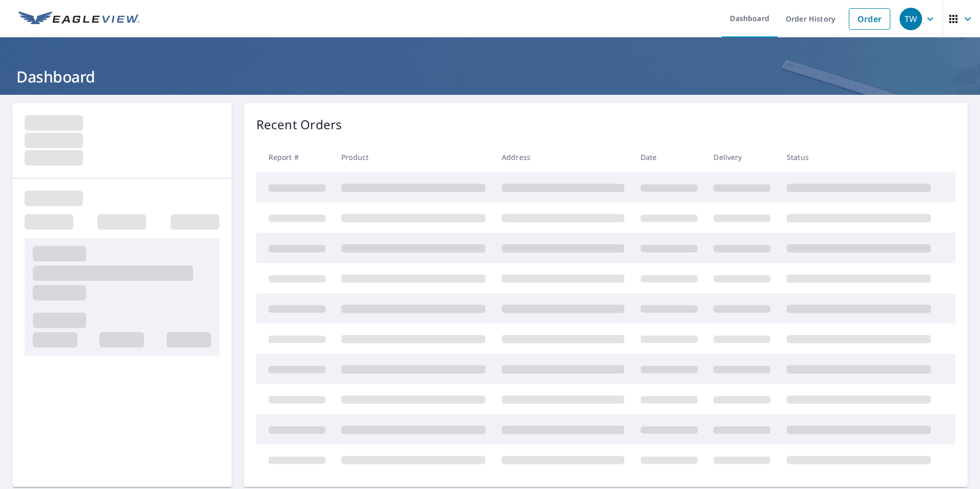 The height and width of the screenshot is (489, 980). I want to click on h1: Dashboard, so click(490, 76).